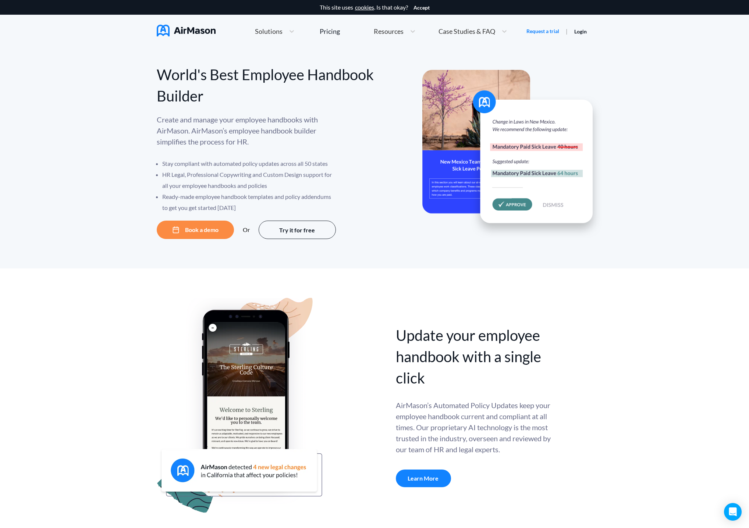  What do you see at coordinates (423, 478) in the screenshot?
I see `div: Learn More` at bounding box center [423, 478].